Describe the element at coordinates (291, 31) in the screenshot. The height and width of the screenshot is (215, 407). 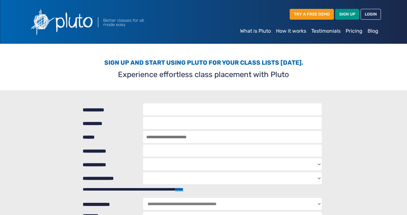
I see `a: How it works` at that location.